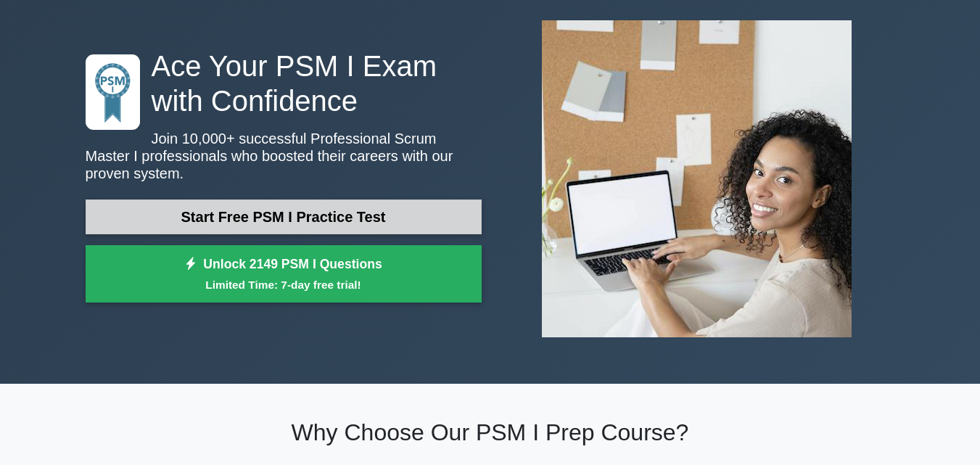  Describe the element at coordinates (283, 156) in the screenshot. I see `p: Join 10,000+ successful Professional Scrum Master I professionals who boosted their careers with ...` at that location.